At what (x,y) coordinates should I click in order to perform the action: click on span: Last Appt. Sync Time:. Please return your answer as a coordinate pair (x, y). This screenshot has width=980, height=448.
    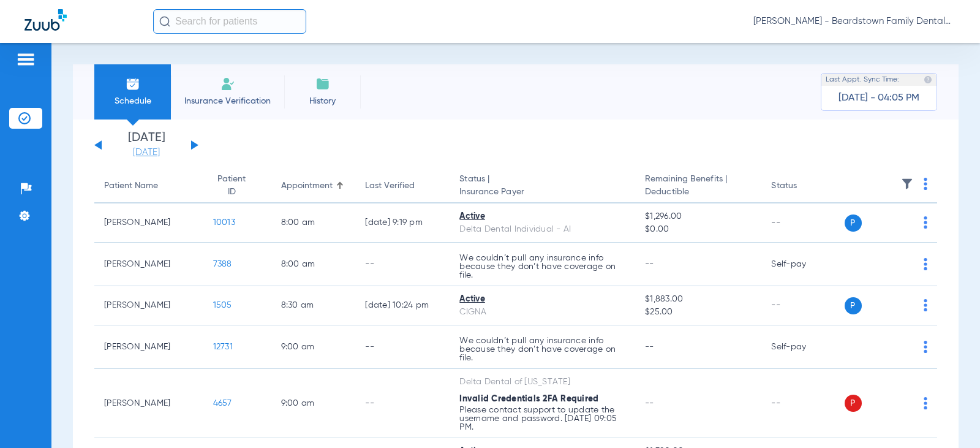
    Looking at the image, I should click on (863, 80).